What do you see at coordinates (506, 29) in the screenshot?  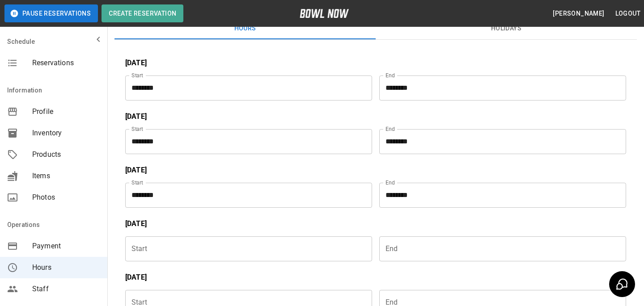 I see `button: Holidays` at bounding box center [506, 29].